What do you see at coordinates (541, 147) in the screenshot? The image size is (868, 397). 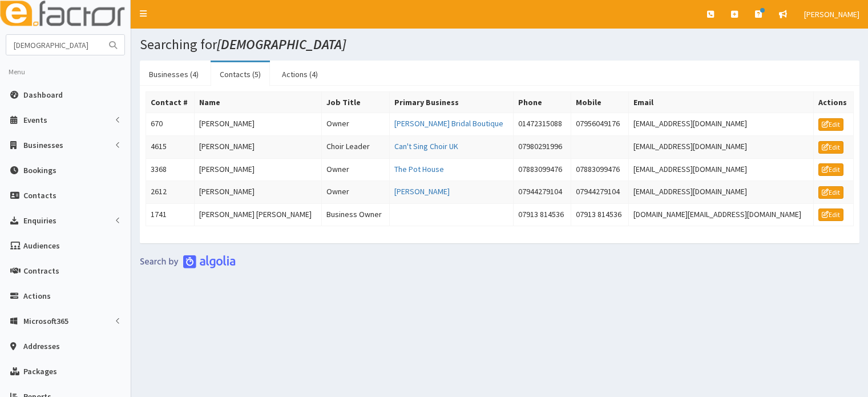 I see `td: 07980291996` at bounding box center [541, 147].